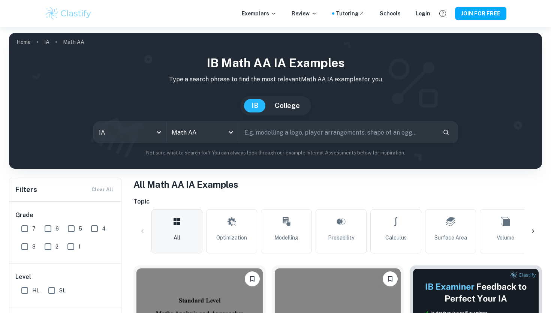 The height and width of the screenshot is (313, 551). Describe the element at coordinates (34, 246) in the screenshot. I see `span: 3` at that location.